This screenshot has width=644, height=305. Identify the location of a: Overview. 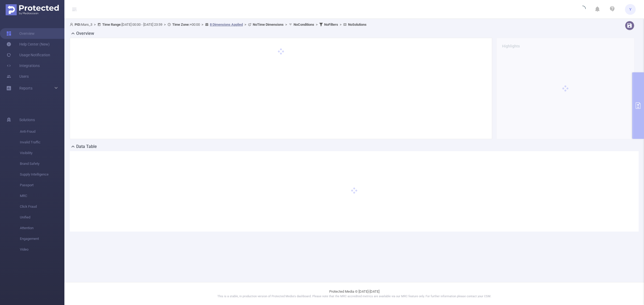
(20, 33).